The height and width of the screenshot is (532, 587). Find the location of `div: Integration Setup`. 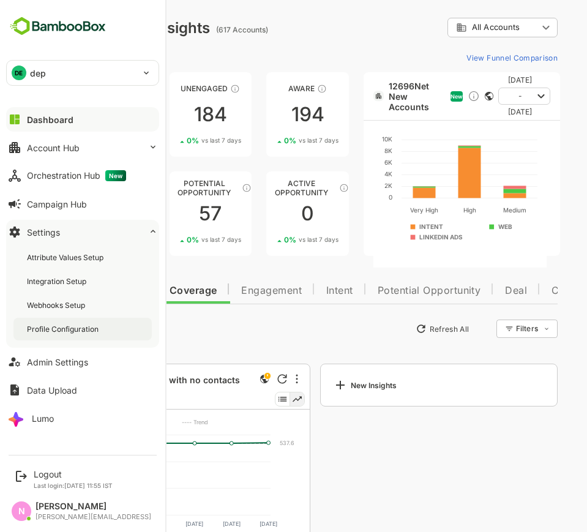

div: Integration Setup is located at coordinates (58, 281).